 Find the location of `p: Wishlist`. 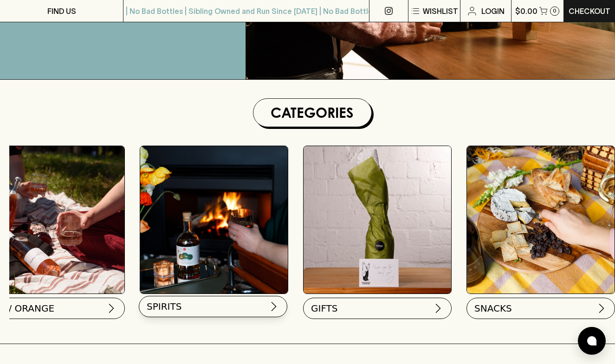

p: Wishlist is located at coordinates (440, 11).